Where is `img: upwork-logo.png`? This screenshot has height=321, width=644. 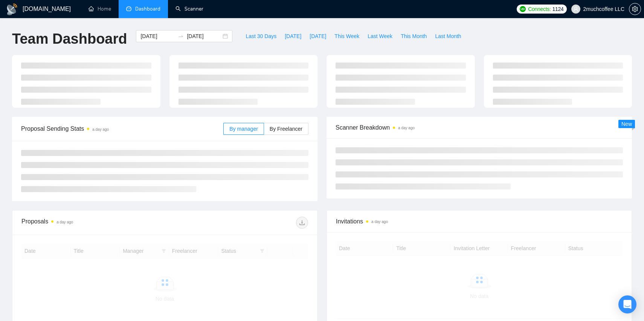 img: upwork-logo.png is located at coordinates (523, 9).